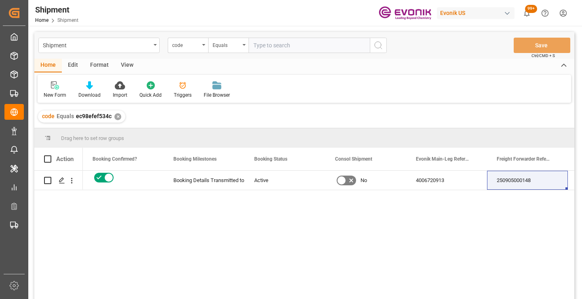 This screenshot has height=299, width=582. Describe the element at coordinates (73, 65) in the screenshot. I see `div: Edit` at that location.